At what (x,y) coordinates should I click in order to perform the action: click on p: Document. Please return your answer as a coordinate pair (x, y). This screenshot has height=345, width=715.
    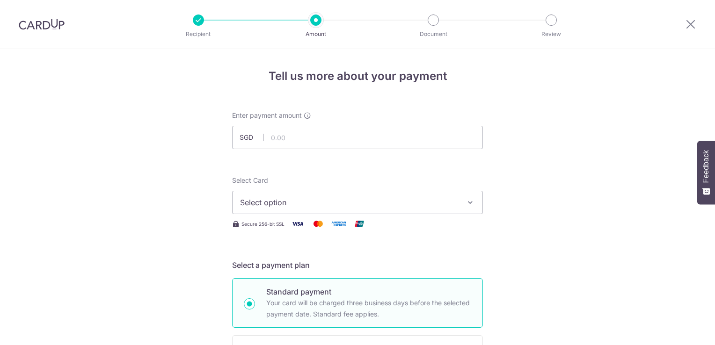
    Looking at the image, I should click on (433, 34).